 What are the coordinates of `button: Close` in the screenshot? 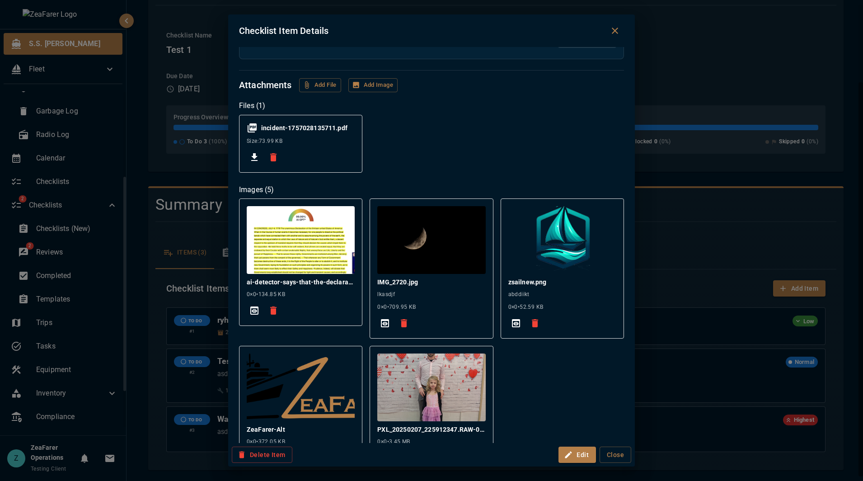 It's located at (615, 454).